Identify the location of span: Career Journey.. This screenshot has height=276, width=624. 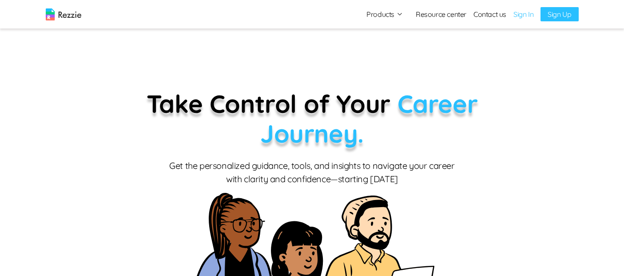
(369, 118).